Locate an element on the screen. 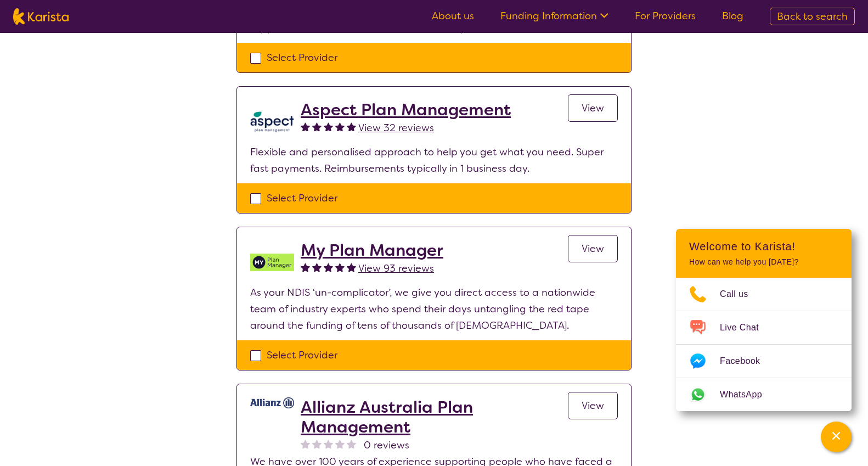  span: Facebook is located at coordinates (746, 361).